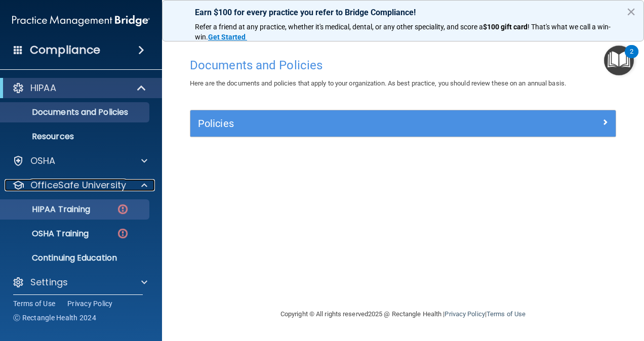 The image size is (644, 341). I want to click on button: Close, so click(631, 12).